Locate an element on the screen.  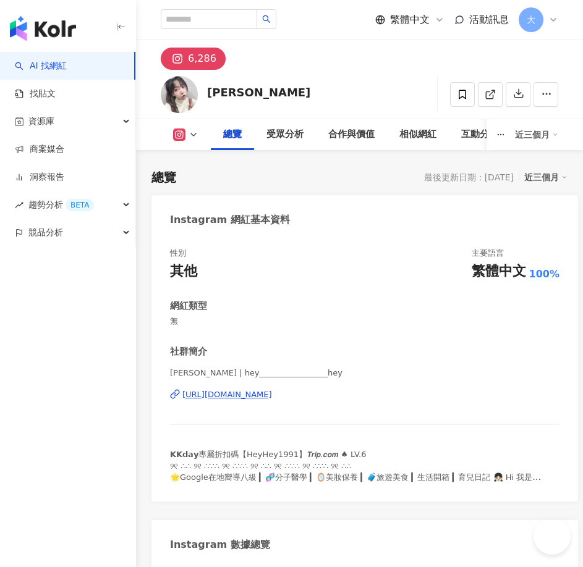
span: 100% is located at coordinates (544, 274).